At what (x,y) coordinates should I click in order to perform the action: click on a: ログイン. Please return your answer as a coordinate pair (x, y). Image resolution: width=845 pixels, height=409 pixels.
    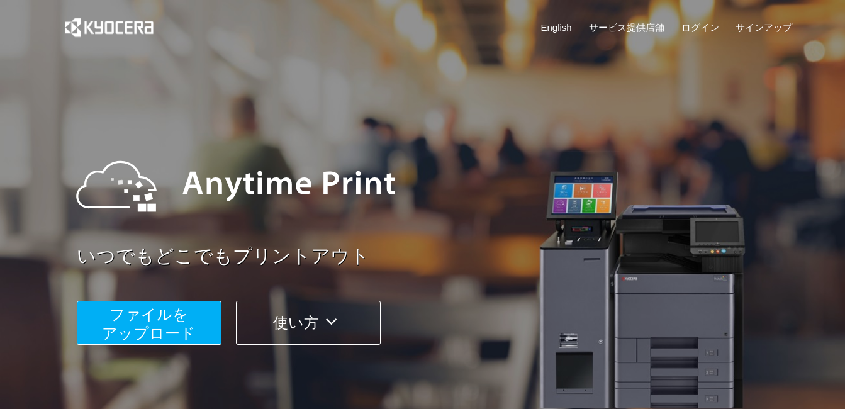
    Looking at the image, I should click on (700, 27).